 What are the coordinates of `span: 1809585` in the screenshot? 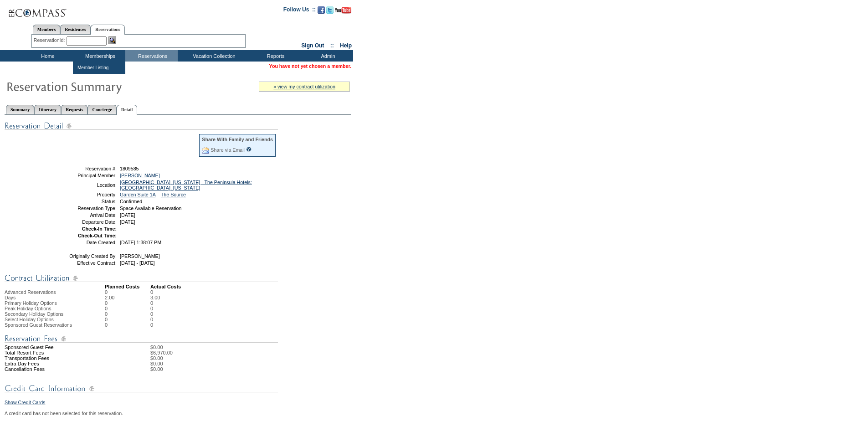 It's located at (130, 168).